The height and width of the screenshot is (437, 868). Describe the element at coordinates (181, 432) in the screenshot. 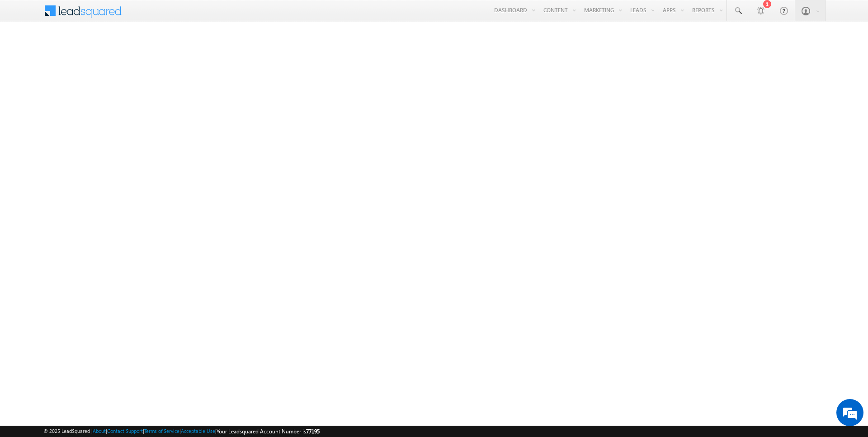

I see `span: © 2025 LeadSquared | | | | |` at that location.